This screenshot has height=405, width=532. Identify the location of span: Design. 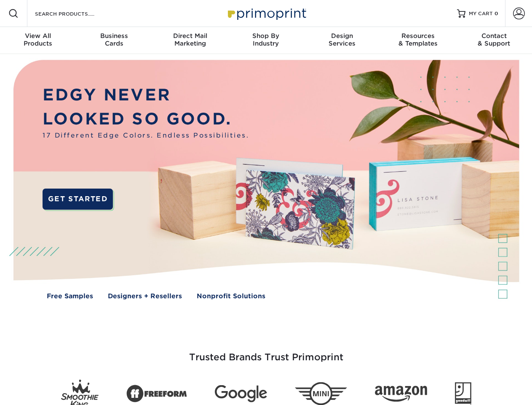
(342, 36).